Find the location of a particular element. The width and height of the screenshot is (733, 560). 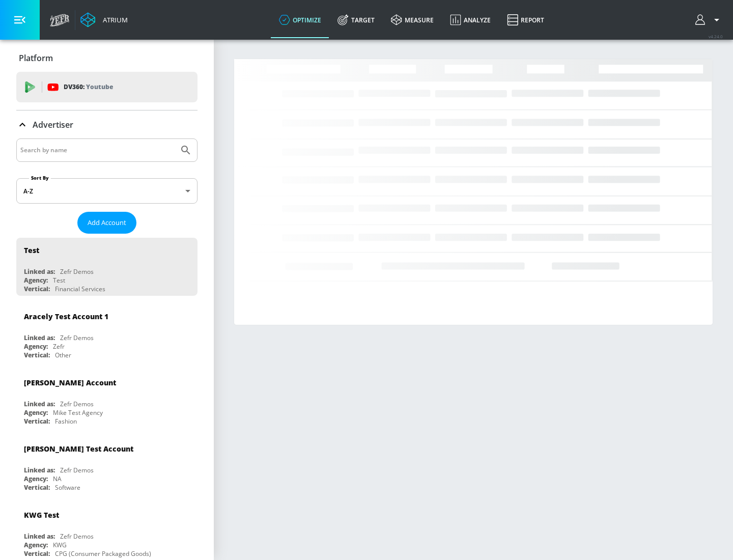

span: v 4.24.0 is located at coordinates (716, 36).